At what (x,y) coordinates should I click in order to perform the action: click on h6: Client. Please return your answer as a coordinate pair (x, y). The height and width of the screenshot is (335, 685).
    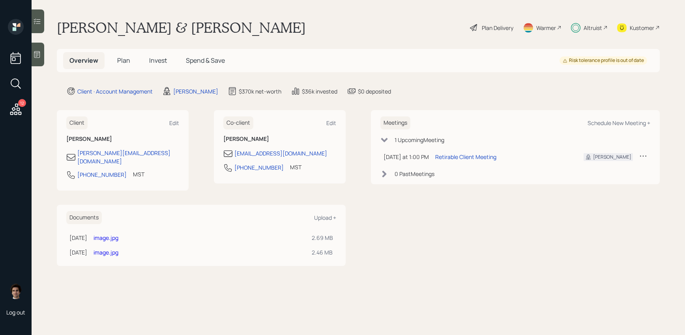
    Looking at the image, I should click on (77, 123).